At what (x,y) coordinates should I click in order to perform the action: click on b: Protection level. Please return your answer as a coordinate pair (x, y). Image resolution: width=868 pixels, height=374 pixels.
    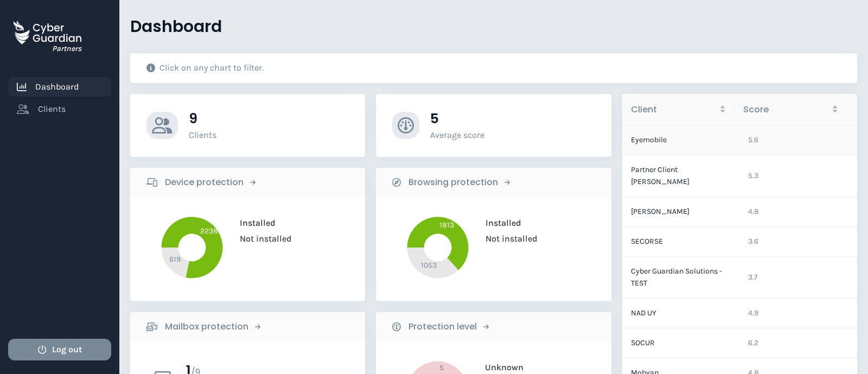
    Looking at the image, I should click on (443, 326).